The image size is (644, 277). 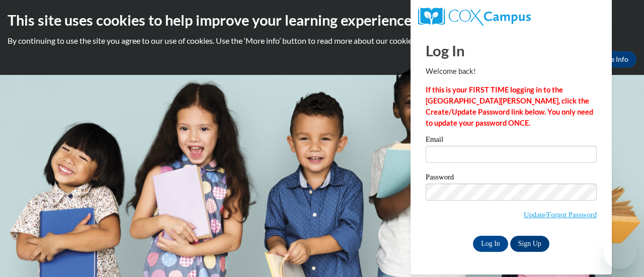 What do you see at coordinates (511, 50) in the screenshot?
I see `h1: Log In` at bounding box center [511, 50].